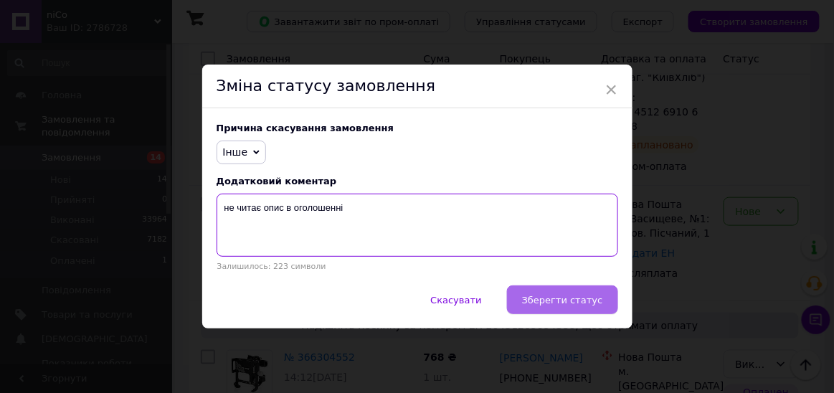  What do you see at coordinates (562, 300) in the screenshot?
I see `span: Зберегти статус` at bounding box center [562, 300].